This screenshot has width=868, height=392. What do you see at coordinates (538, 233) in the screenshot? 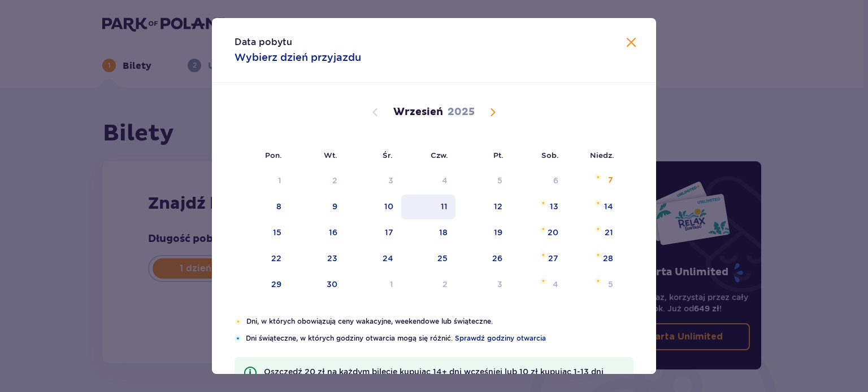
I see `td: sobota, 20 września 2025` at bounding box center [538, 233].